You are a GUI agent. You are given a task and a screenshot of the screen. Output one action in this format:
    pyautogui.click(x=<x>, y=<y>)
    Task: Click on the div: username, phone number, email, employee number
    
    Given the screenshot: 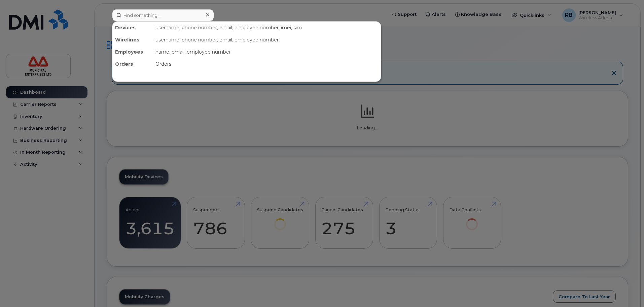 What is the action you would take?
    pyautogui.click(x=266, y=39)
    